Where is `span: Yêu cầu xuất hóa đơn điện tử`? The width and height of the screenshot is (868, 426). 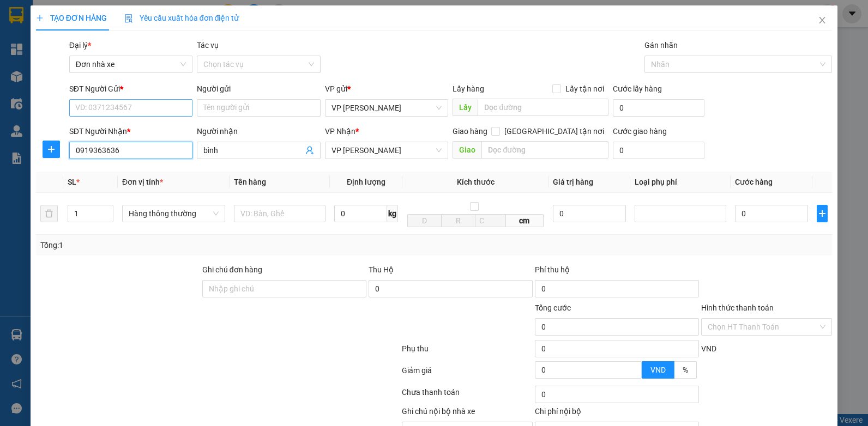 span: Yêu cầu xuất hóa đơn điện tử is located at coordinates (182, 18).